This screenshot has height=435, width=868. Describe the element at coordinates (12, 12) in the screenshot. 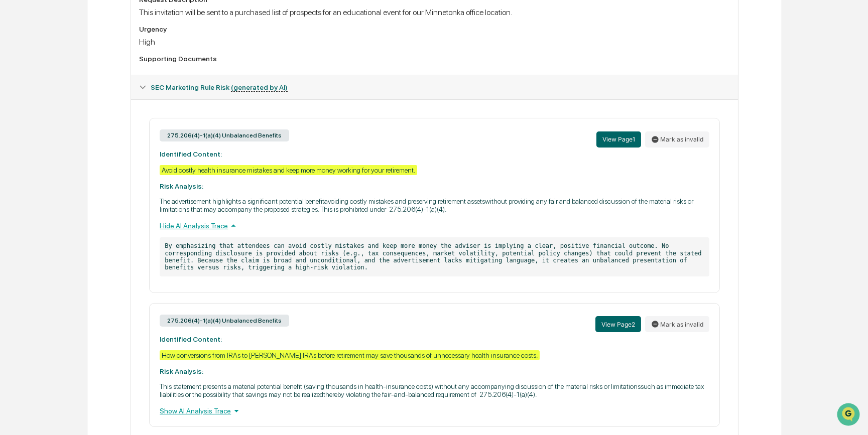

I see `img: f2157a4c-a0d3-4daa-907e-bb6f0de503a5-1751232295721` at that location.